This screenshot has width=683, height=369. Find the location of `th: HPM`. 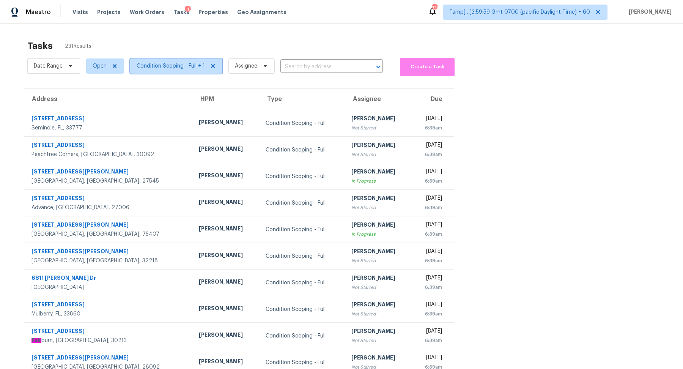

th: HPM is located at coordinates (226, 99).